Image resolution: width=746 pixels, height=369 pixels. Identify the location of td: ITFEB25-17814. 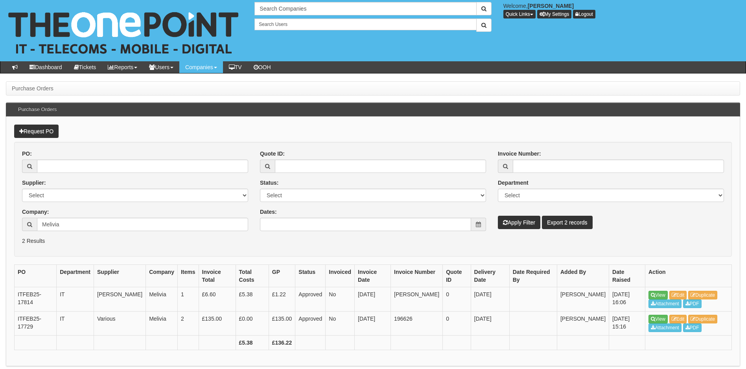
(35, 300).